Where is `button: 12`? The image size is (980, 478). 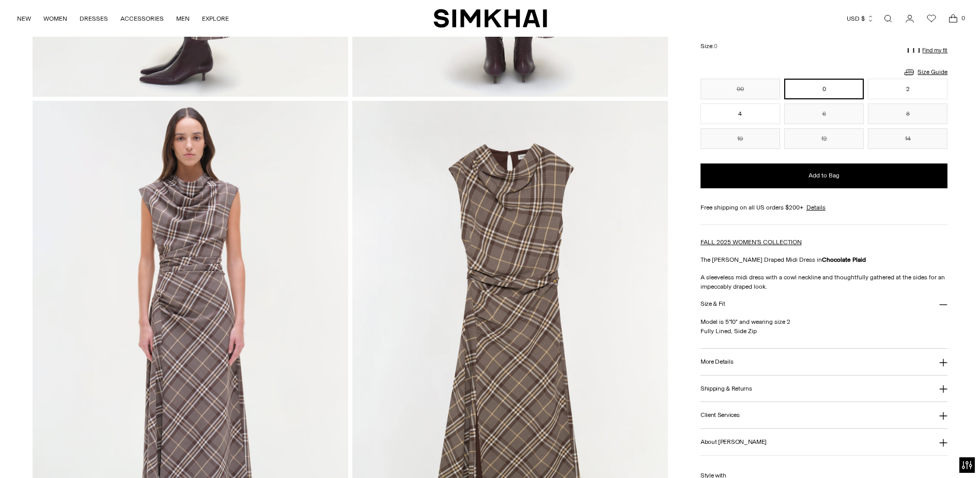 button: 12 is located at coordinates (824, 139).